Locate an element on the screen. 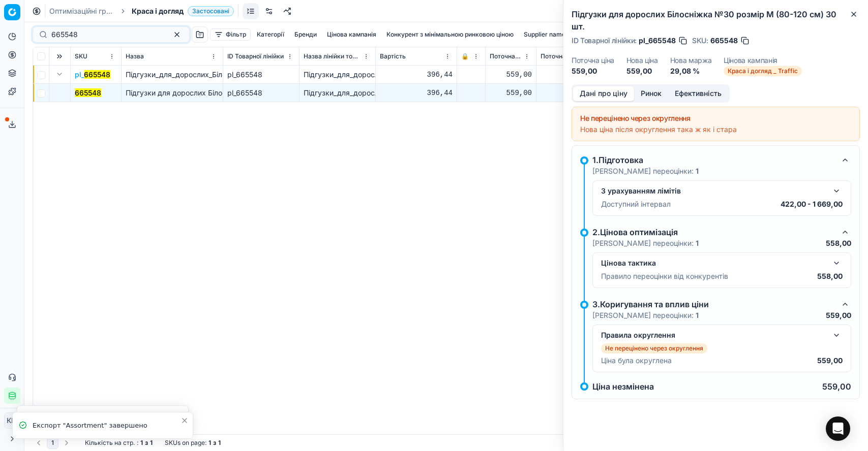 This screenshot has width=868, height=451. button: Дані про ціну is located at coordinates (603, 94).